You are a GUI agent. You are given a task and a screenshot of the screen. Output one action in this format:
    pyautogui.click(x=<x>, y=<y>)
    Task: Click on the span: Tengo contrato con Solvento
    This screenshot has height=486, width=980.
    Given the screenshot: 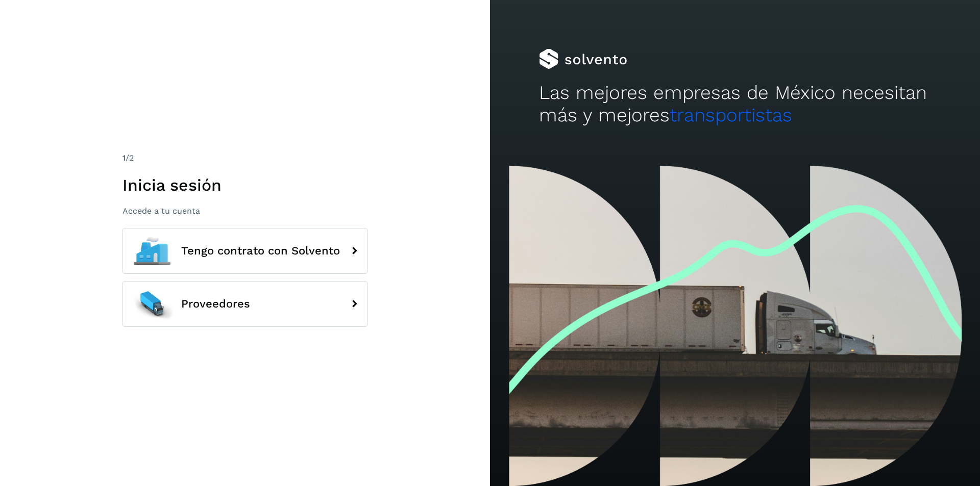 What is the action you would take?
    pyautogui.click(x=260, y=251)
    